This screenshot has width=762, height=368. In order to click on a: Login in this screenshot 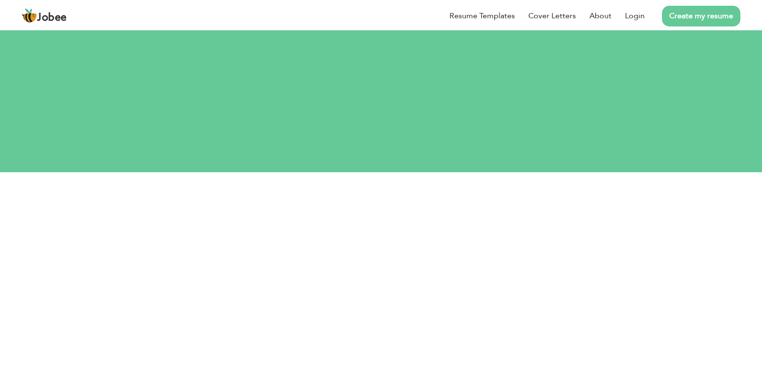, I will do `click(634, 16)`.